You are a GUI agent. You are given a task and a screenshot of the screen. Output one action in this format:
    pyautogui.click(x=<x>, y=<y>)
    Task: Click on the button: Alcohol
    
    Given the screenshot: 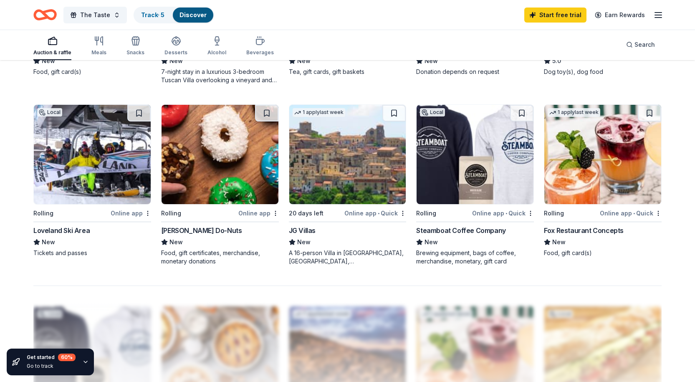 What is the action you would take?
    pyautogui.click(x=217, y=46)
    